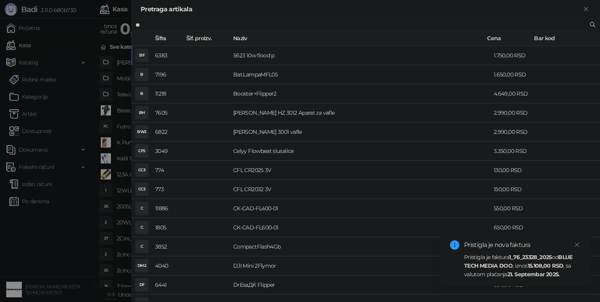 This screenshot has width=600, height=302. Describe the element at coordinates (522, 266) in the screenshot. I see `div: Pristigla je faktura od , iznos , sa valutom plaćanja` at that location.